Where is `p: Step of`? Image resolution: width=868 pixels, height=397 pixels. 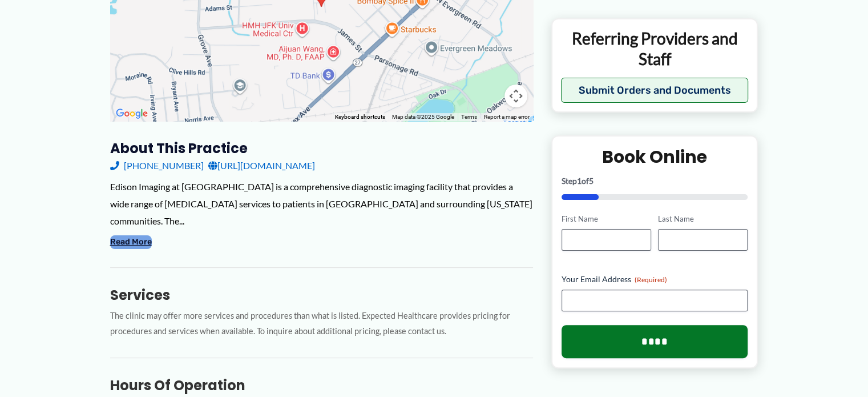
p: Step of is located at coordinates (654, 182).